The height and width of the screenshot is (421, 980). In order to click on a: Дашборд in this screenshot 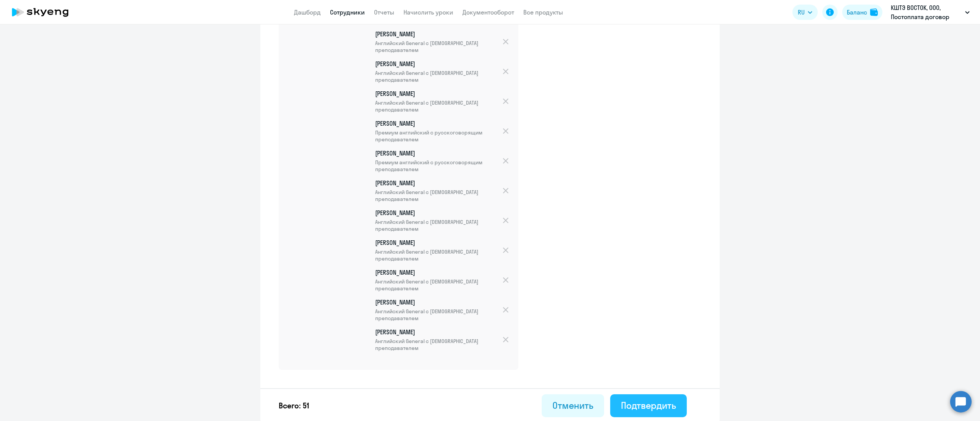, I will do `click(308, 13)`.